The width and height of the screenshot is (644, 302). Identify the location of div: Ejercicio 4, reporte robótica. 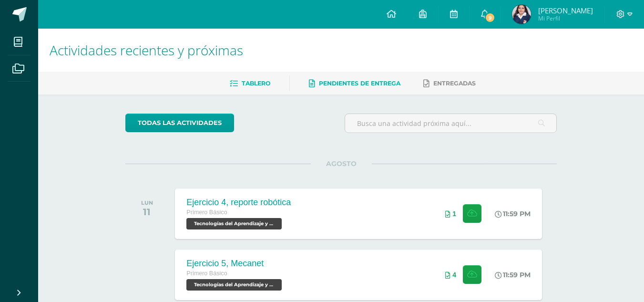
(238, 203).